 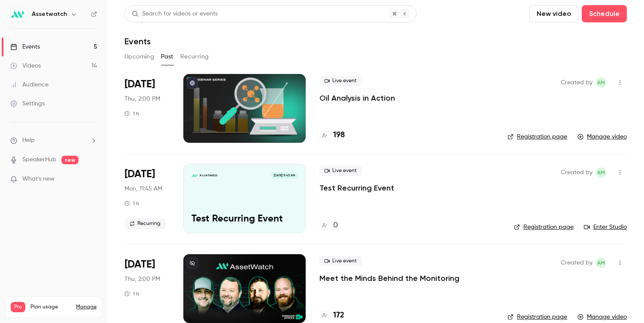 I want to click on span: new, so click(x=70, y=160).